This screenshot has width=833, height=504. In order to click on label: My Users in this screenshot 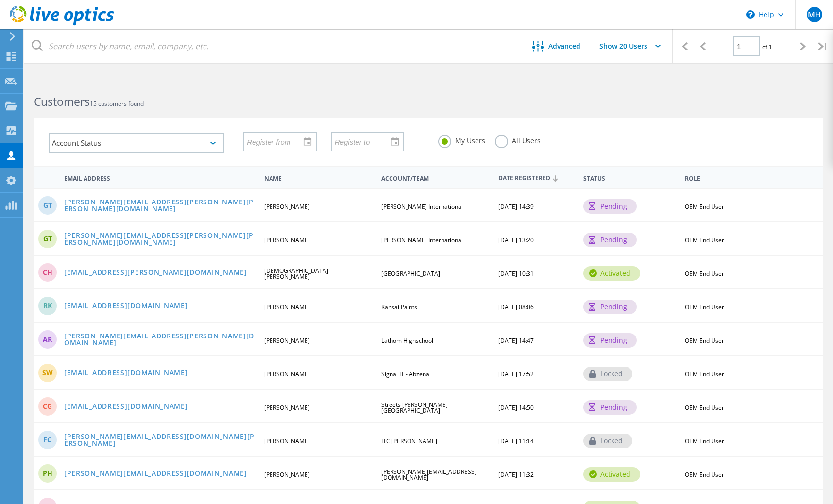, I will do `click(462, 139)`.